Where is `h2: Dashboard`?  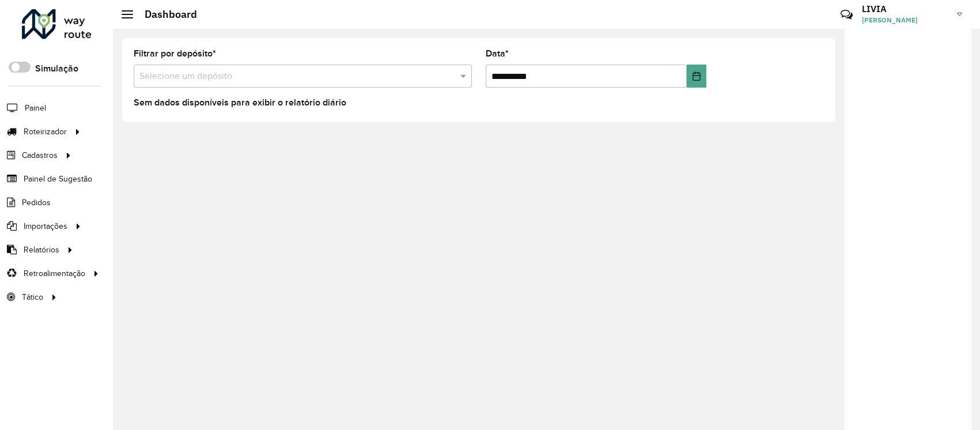
h2: Dashboard is located at coordinates (165, 14).